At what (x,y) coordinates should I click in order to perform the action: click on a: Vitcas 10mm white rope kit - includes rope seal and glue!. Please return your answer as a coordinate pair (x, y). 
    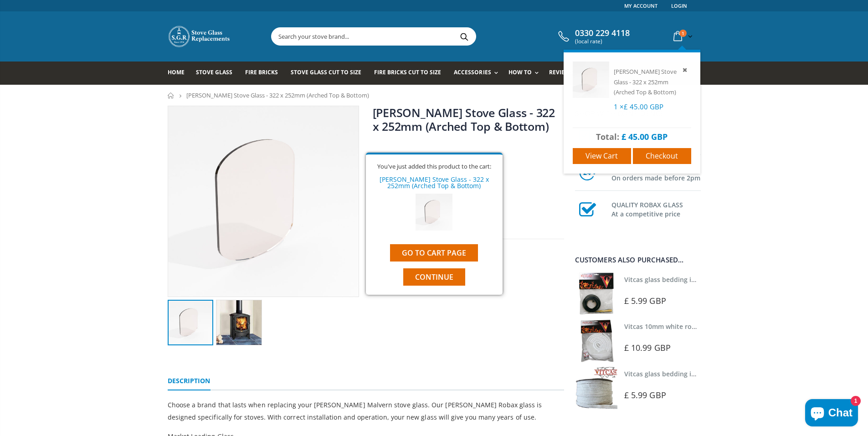
    Looking at the image, I should click on (714, 326).